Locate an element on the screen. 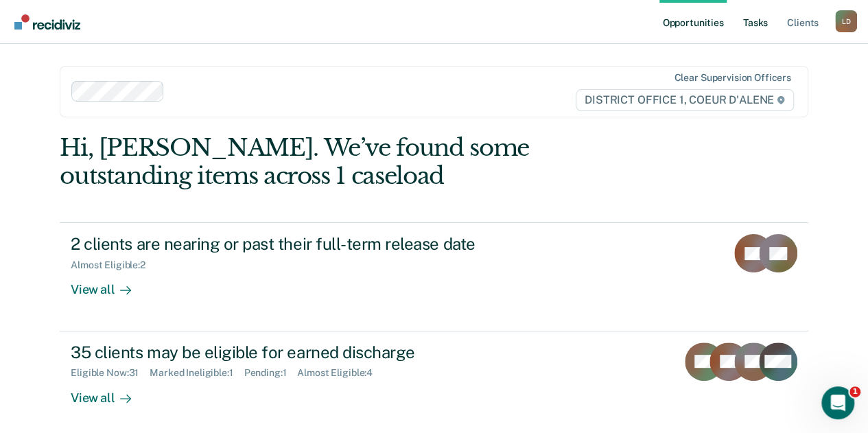 The width and height of the screenshot is (868, 433). div: Almost Eligible : 4 is located at coordinates (340, 373).